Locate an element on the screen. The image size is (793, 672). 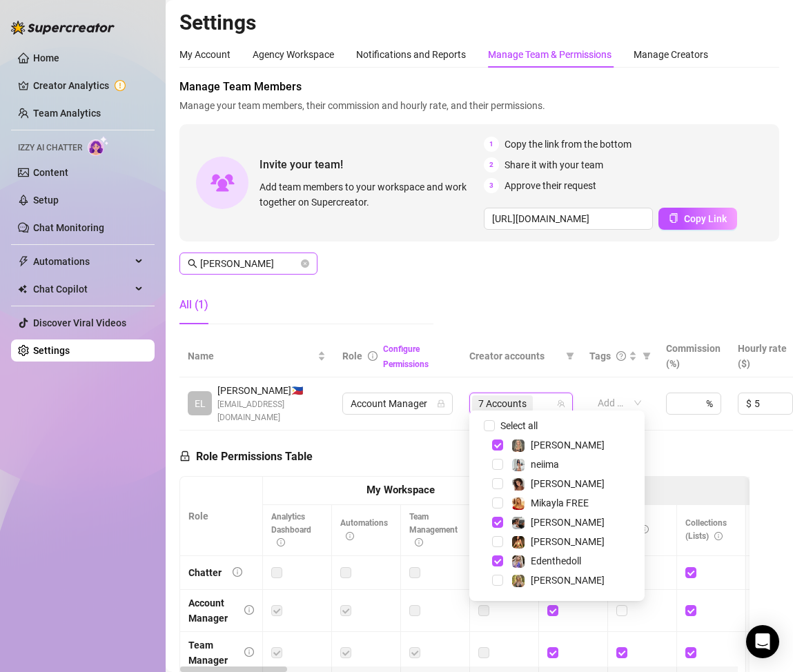
div: Account Manager is located at coordinates (210, 610).